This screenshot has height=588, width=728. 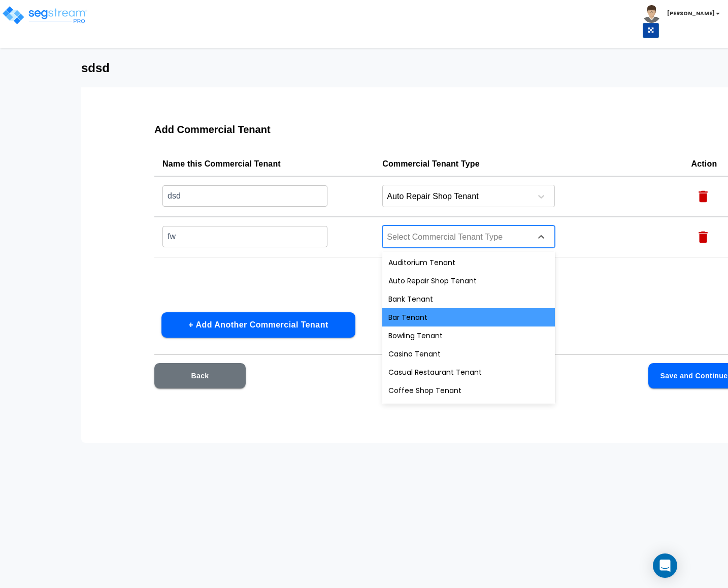 I want to click on th: Commercial Tenant Type, so click(x=529, y=164).